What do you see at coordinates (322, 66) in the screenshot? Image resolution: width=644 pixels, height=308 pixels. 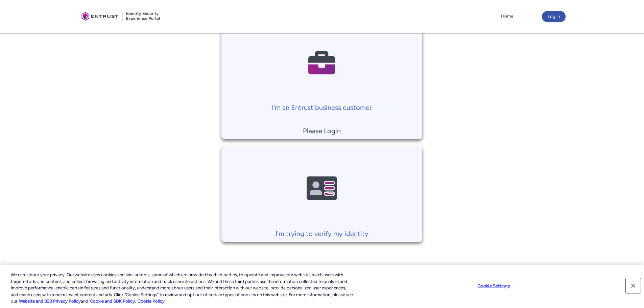 I see `a: I'm an Entrust business customer` at bounding box center [322, 66].